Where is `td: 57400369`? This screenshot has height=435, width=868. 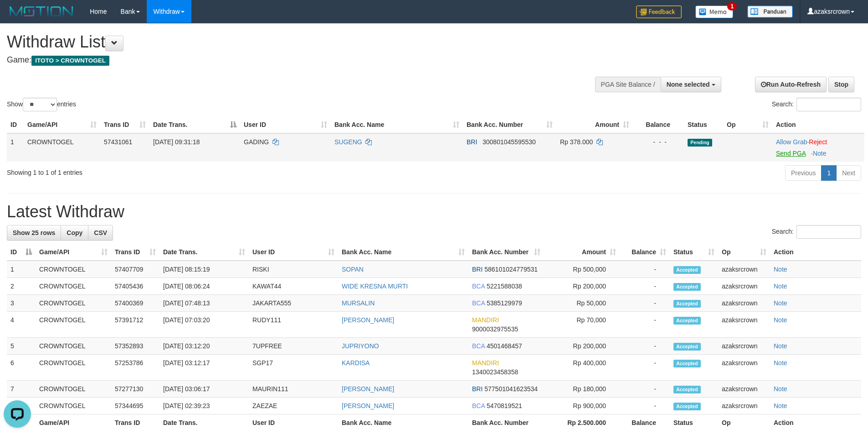
td: 57400369 is located at coordinates (135, 303).